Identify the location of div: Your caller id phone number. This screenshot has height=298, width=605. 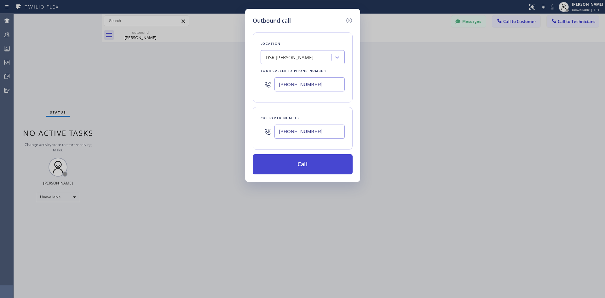
(302, 71).